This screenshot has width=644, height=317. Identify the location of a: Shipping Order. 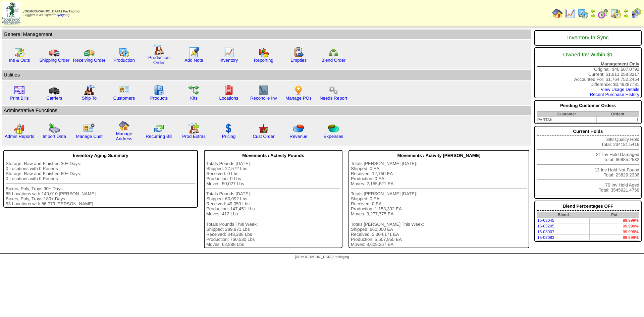
(55, 60).